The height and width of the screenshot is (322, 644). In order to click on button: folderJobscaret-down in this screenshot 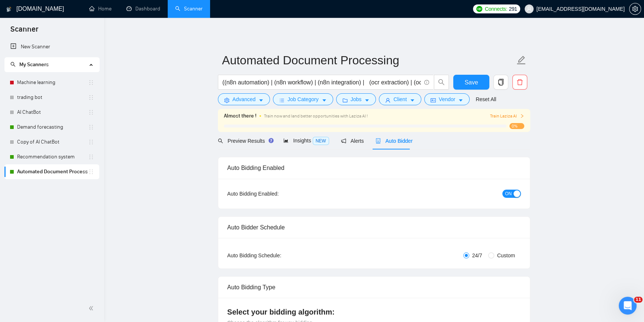, I will do `click(356, 99)`.